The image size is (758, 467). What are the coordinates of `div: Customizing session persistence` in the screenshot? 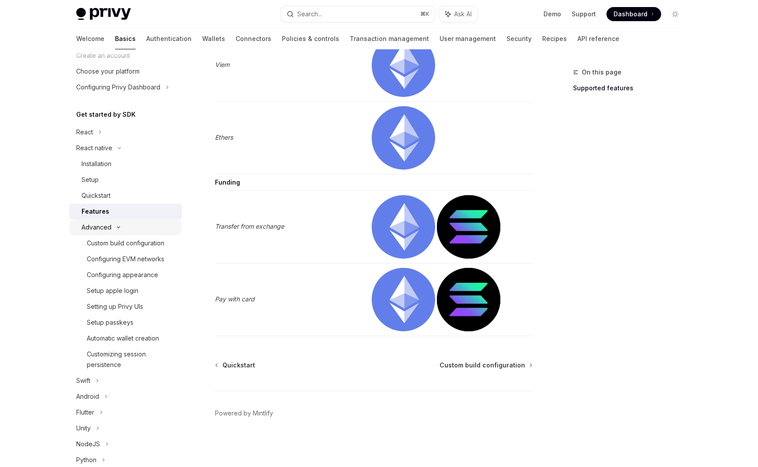 It's located at (132, 359).